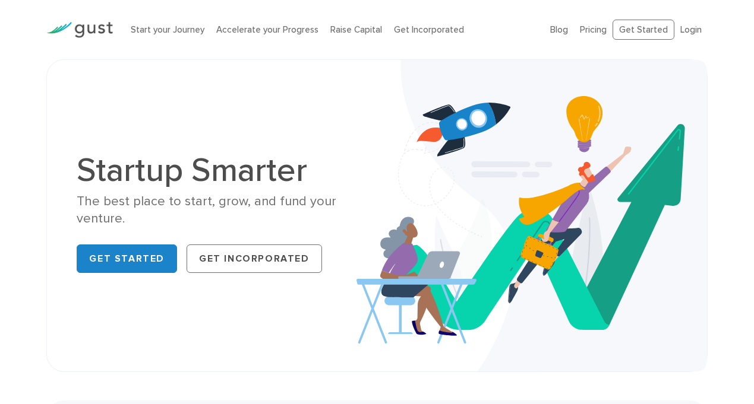 The image size is (754, 404). Describe the element at coordinates (80, 30) in the screenshot. I see `img: Gust Logo` at that location.